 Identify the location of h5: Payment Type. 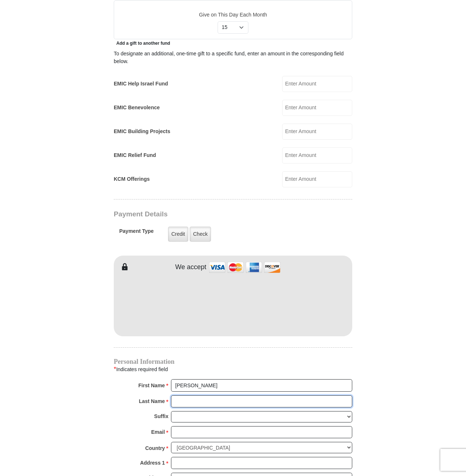
(137, 233).